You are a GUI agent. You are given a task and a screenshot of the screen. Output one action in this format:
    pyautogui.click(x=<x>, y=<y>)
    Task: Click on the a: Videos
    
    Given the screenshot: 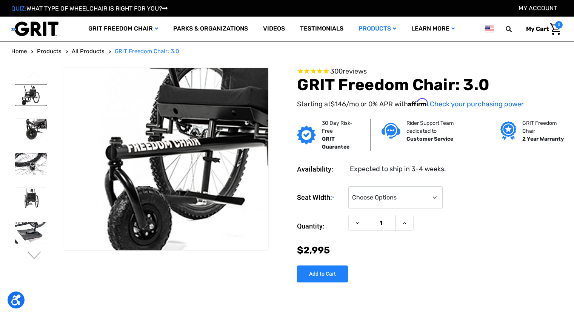 What is the action you would take?
    pyautogui.click(x=274, y=29)
    